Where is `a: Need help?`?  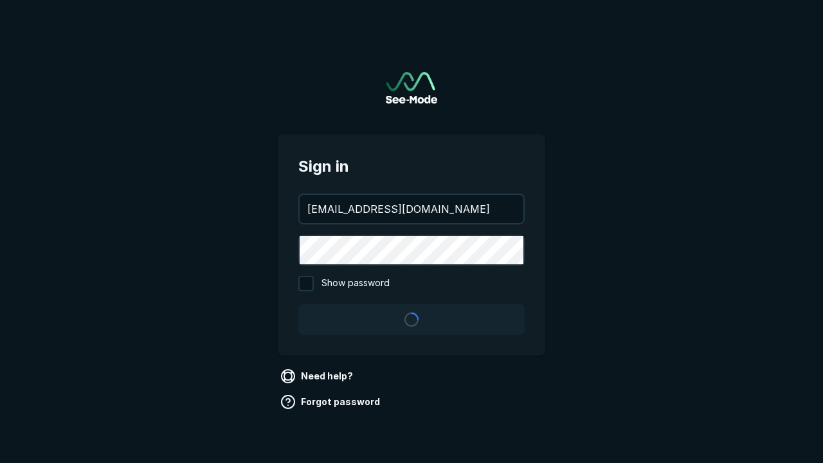 a: Need help? is located at coordinates (318, 376).